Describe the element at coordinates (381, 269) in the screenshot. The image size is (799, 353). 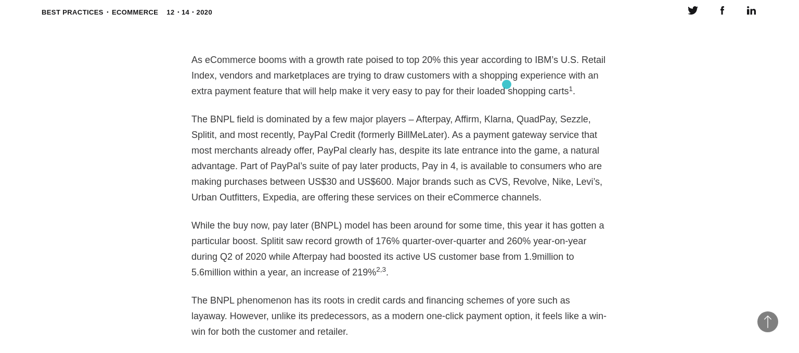
I see `sup: 2,3` at that location.